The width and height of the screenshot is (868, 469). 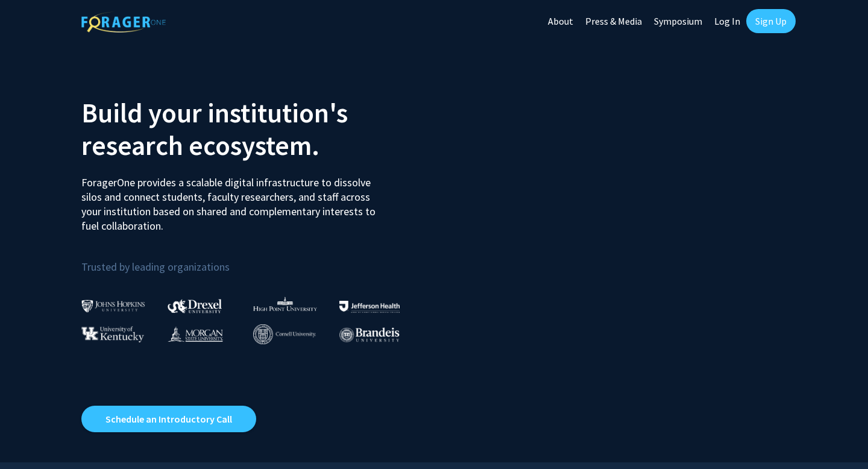 What do you see at coordinates (369, 306) in the screenshot?
I see `img: Thomas Jefferson University` at bounding box center [369, 306].